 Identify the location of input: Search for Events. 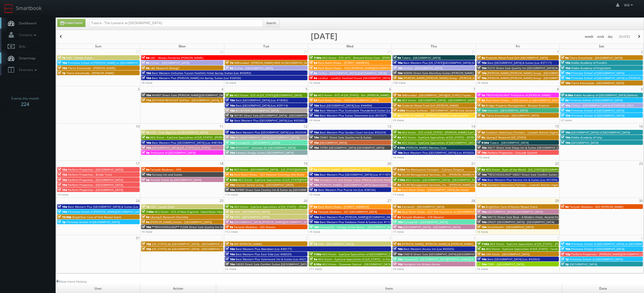
(176, 23).